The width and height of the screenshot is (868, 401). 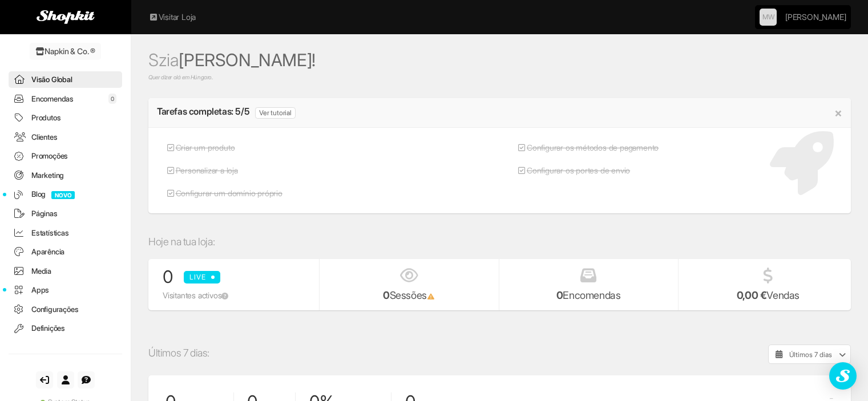 What do you see at coordinates (838, 112) in the screenshot?
I see `button: Close` at bounding box center [838, 112].